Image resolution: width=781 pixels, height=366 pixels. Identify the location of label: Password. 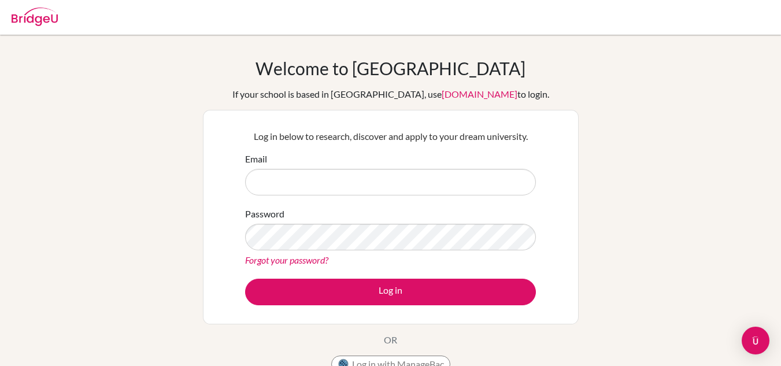
(265, 214).